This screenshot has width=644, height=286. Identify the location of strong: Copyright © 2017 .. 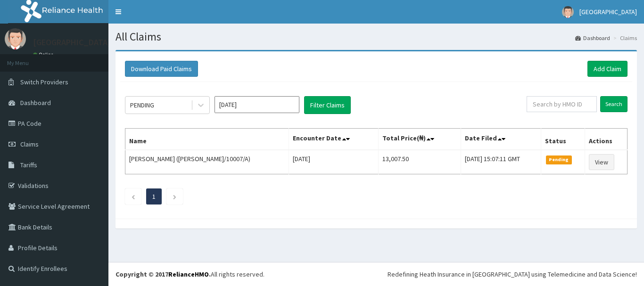
(163, 274).